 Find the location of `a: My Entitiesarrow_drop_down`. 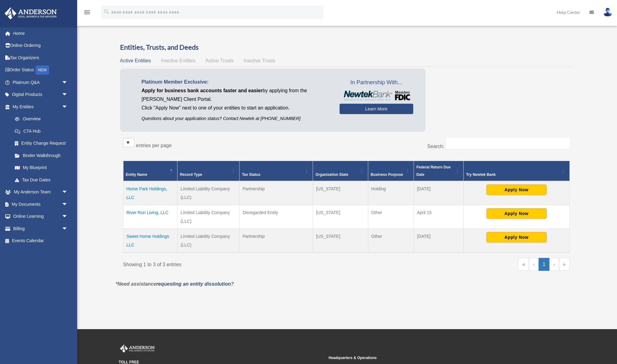

a: My Entitiesarrow_drop_down is located at coordinates (40, 107).